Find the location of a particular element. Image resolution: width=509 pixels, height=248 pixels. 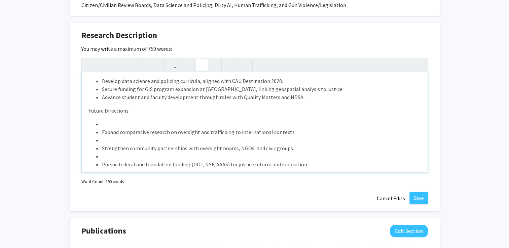

button: Emphasis (Ctrl + I) is located at coordinates (128, 65).